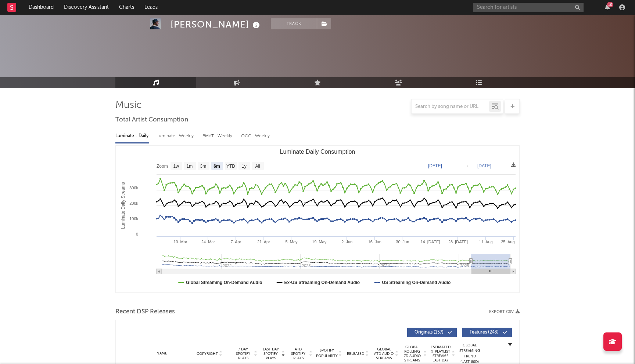  I want to click on span: ATD Spotify Plays, so click(298, 354).